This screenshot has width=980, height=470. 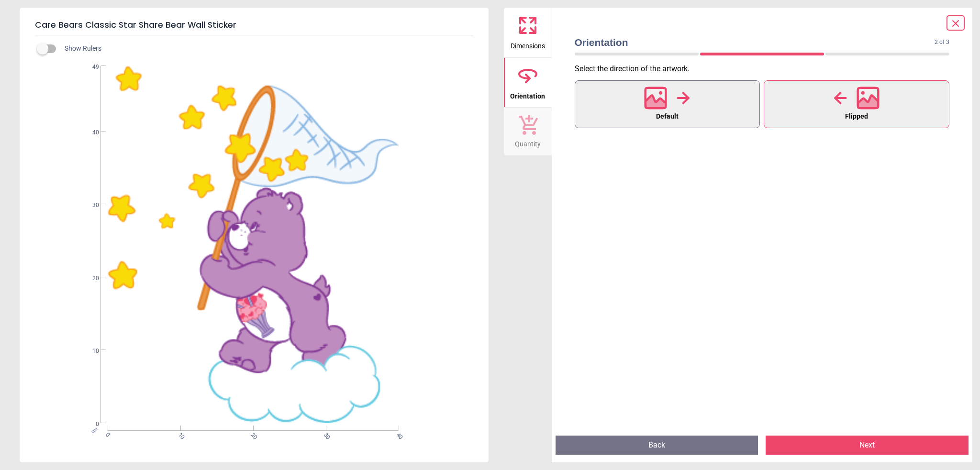 I want to click on button: Orientation, so click(x=528, y=83).